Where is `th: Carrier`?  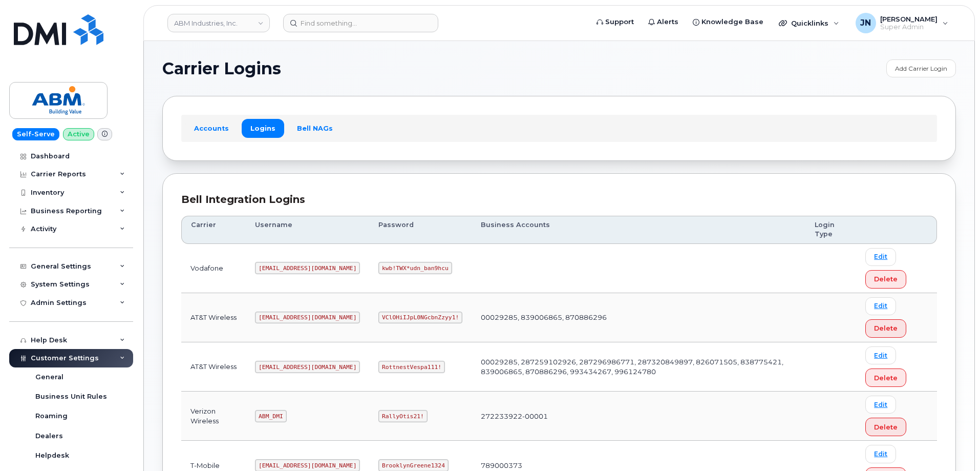
th: Carrier is located at coordinates (214, 230).